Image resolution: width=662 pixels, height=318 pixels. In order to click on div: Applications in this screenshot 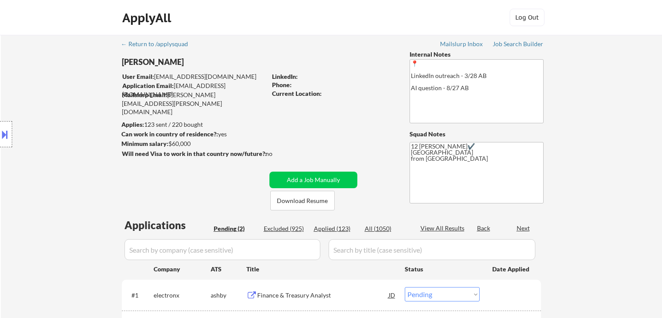, I will do `click(168, 225)`.